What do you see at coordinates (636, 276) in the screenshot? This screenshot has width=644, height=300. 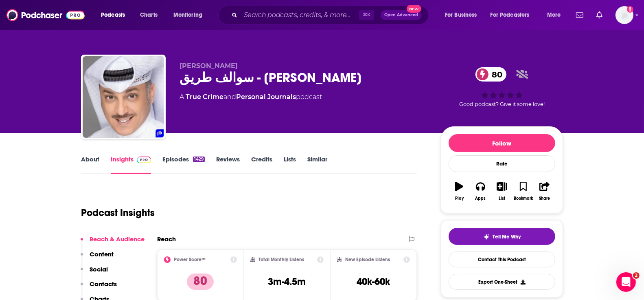 I see `span: 2` at bounding box center [636, 276].